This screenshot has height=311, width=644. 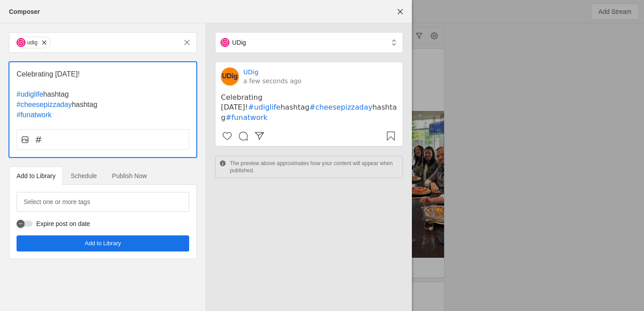 I want to click on span: Publish Now, so click(x=129, y=176).